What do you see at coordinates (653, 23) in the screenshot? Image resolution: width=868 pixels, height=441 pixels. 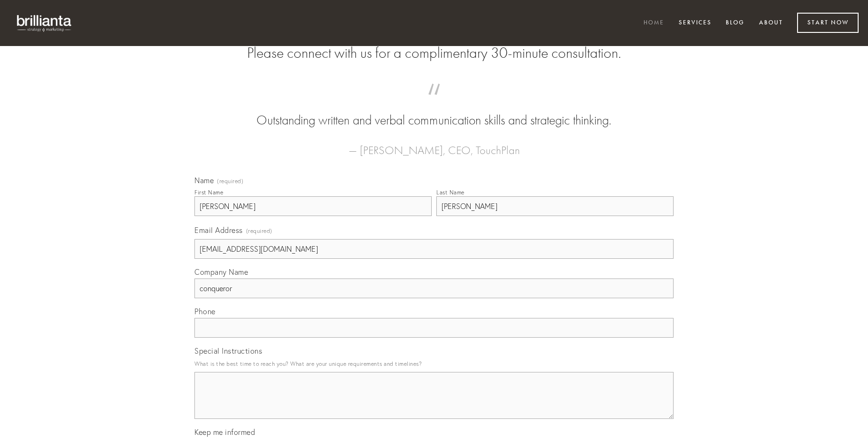 I see `a: Home` at bounding box center [653, 23].